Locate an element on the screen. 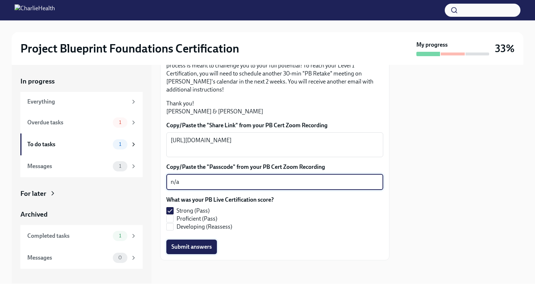 The width and height of the screenshot is (535, 291). div: Archived is located at coordinates (82, 214).